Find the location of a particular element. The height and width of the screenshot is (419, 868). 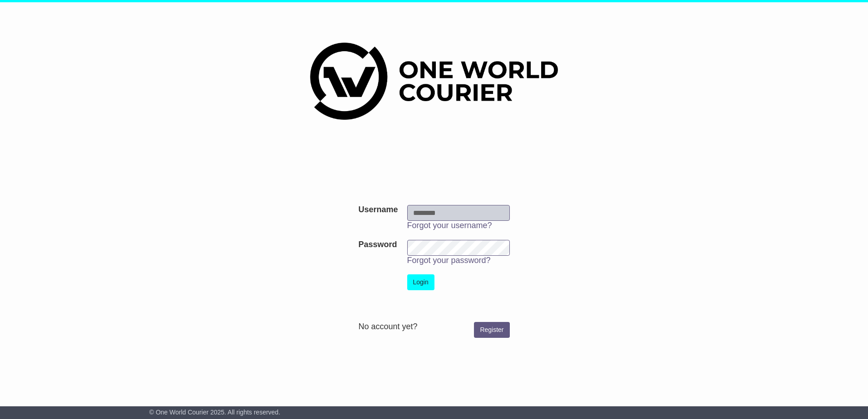

label: Username is located at coordinates (378, 210).